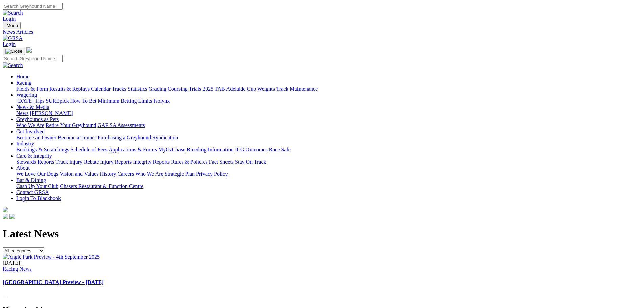 This screenshot has height=308, width=644. What do you see at coordinates (322, 32) in the screenshot?
I see `div: News Articles` at bounding box center [322, 32].